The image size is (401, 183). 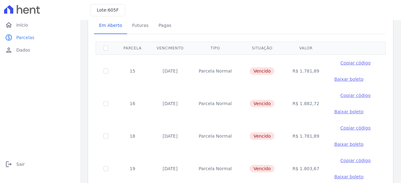 I want to click on th: Tipo, so click(x=215, y=48).